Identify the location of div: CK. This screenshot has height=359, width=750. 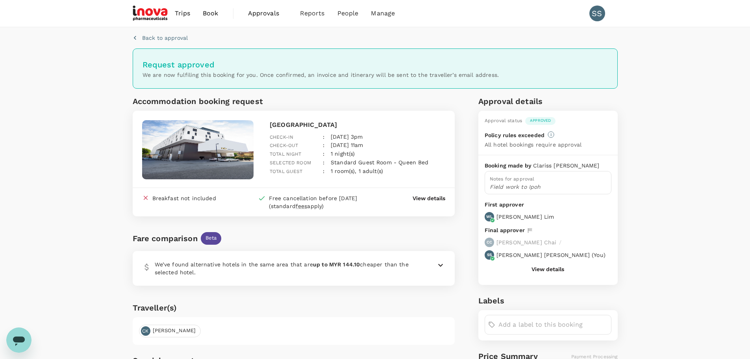
(146, 331).